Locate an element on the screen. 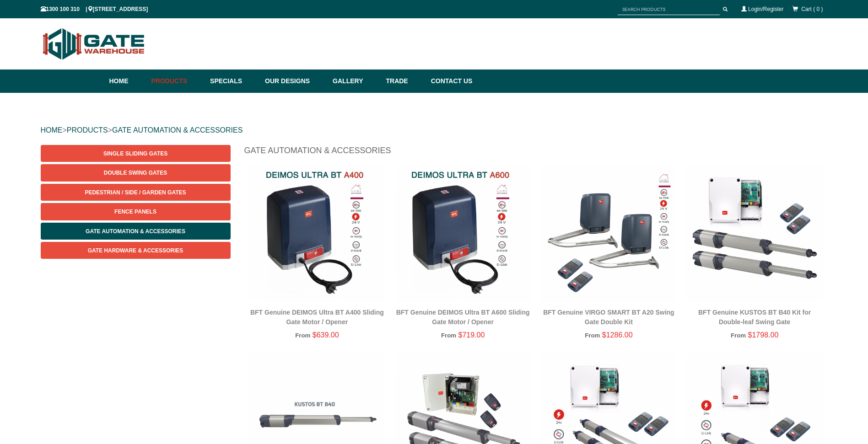 This screenshot has width=868, height=444. a: PRODUCTS is located at coordinates (87, 130).